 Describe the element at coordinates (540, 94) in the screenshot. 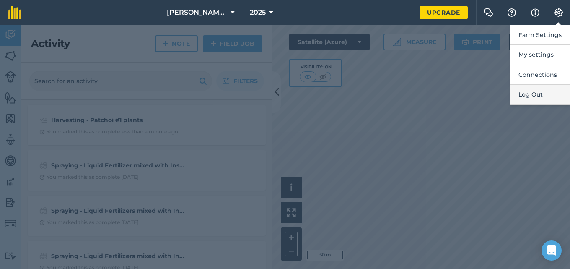

I see `button: Log Out` at that location.